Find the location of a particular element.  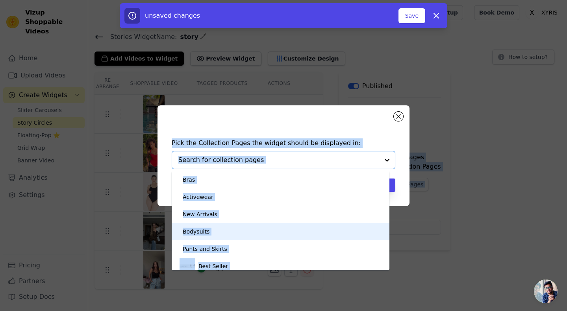

input: Search for collection pages is located at coordinates (279, 160).